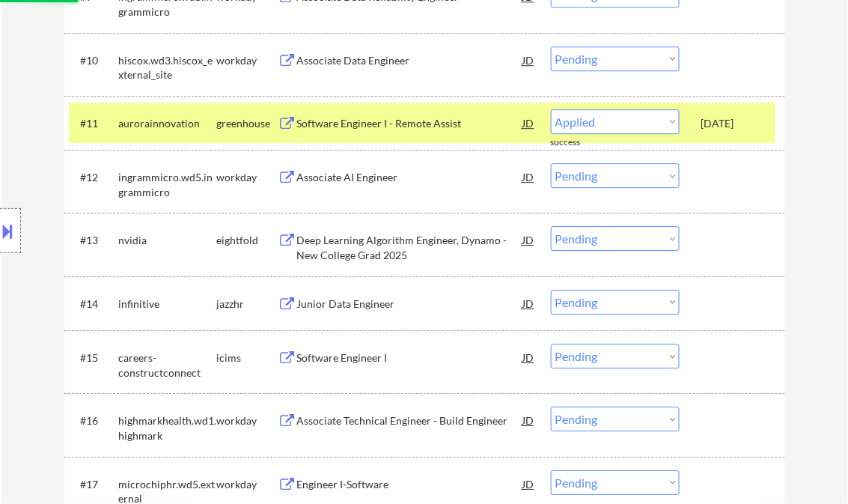 This screenshot has width=848, height=504. Describe the element at coordinates (410, 247) in the screenshot. I see `div: Deep Learning Algorithm Engineer, Dynamo - New College Grad 2025` at that location.